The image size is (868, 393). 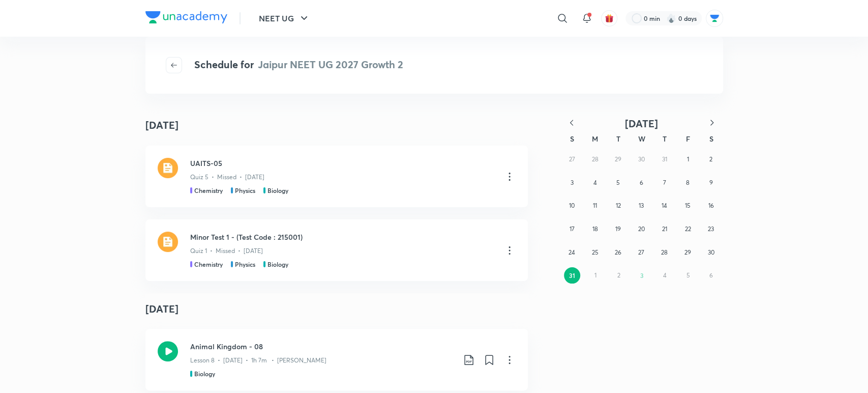 I want to click on button: August 27, 2025, so click(x=642, y=252).